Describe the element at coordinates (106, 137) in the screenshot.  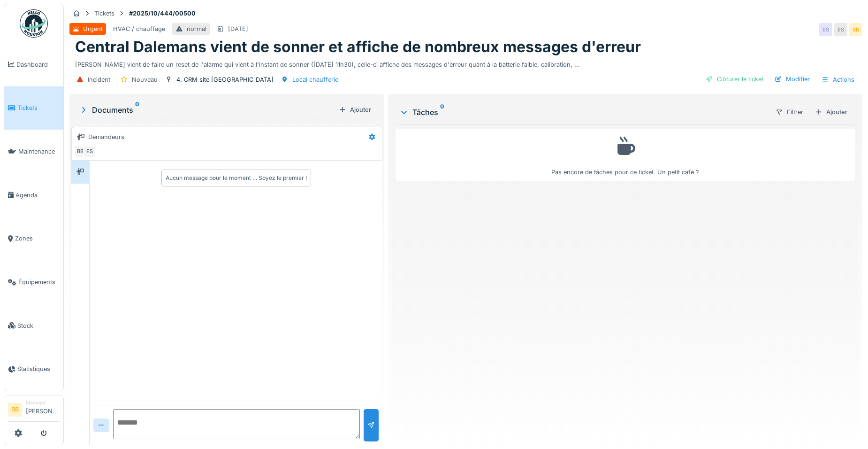
I see `div: Demandeurs` at that location.